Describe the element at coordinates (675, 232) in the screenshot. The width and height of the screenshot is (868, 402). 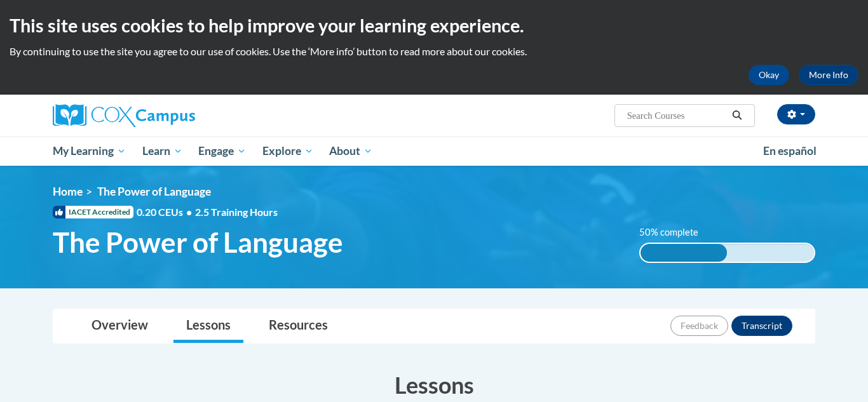
I see `label: 50% complete` at that location.